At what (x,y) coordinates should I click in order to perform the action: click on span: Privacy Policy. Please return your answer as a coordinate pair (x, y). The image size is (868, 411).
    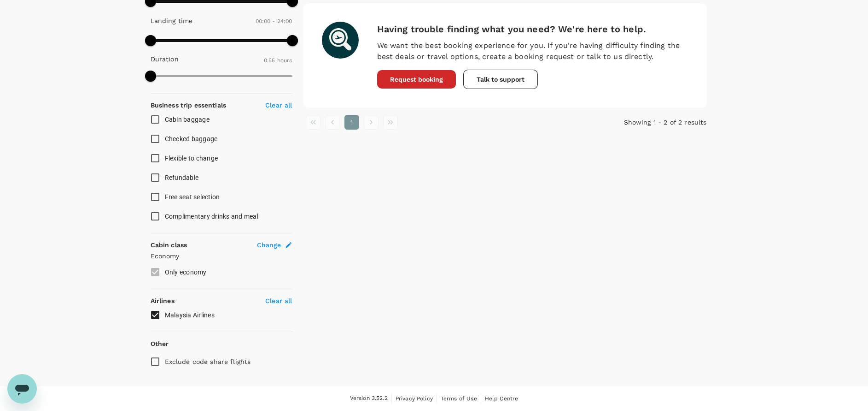
    Looking at the image, I should click on (414, 398).